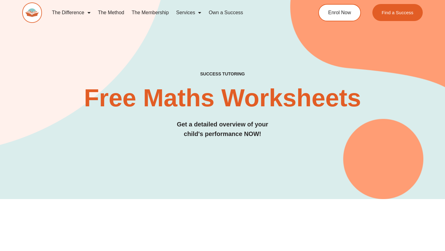 Image resolution: width=445 pixels, height=251 pixels. Describe the element at coordinates (172, 13) in the screenshot. I see `nav: Menu` at that location.